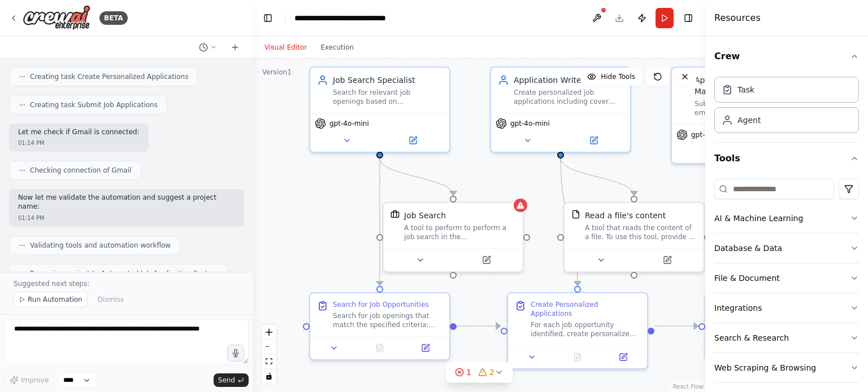  Describe the element at coordinates (29, 380) in the screenshot. I see `button: Improve` at that location.